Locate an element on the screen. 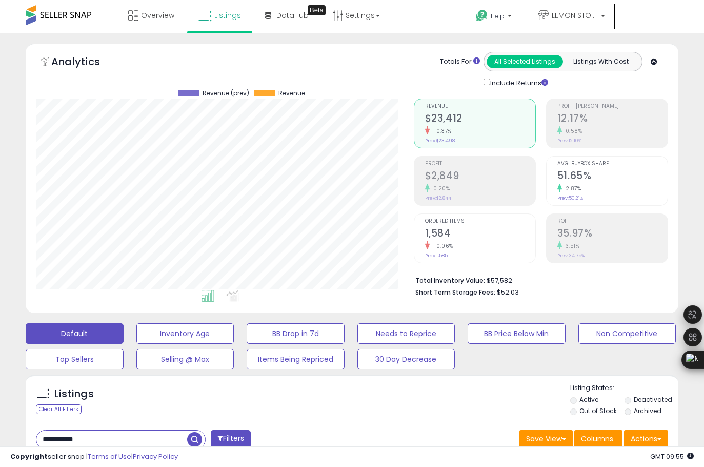  span: Revenue (prev) is located at coordinates (226, 93).